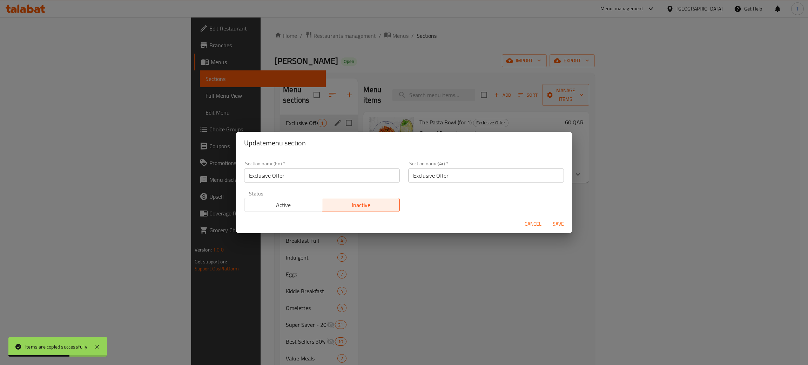 This screenshot has width=808, height=365. I want to click on input: Please enter section name(en), so click(322, 176).